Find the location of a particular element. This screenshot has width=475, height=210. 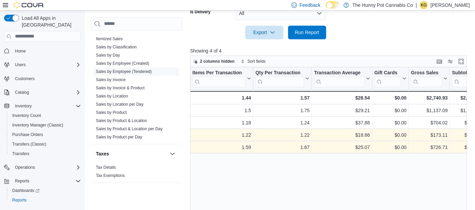

a: Customers is located at coordinates (25, 79).